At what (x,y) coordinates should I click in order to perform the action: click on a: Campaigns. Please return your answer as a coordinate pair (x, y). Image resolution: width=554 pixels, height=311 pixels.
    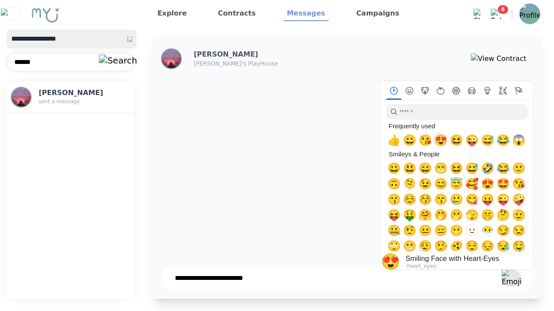
    Looking at the image, I should click on (377, 14).